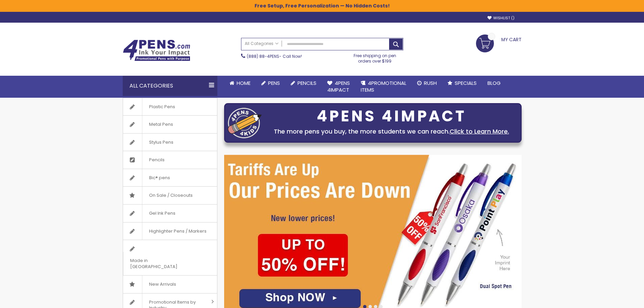  I want to click on a: (888) 88-4PENS, so click(263, 56).